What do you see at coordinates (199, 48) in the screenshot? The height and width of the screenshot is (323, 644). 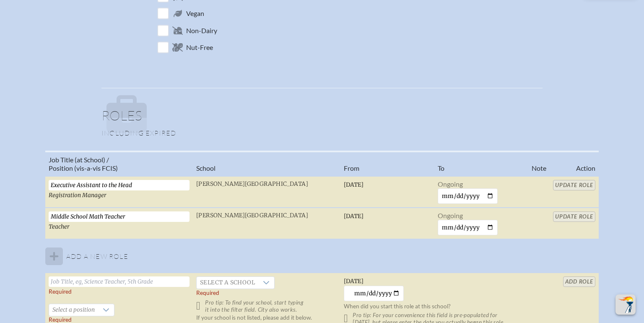 I see `span: Nut-Free` at bounding box center [199, 48].